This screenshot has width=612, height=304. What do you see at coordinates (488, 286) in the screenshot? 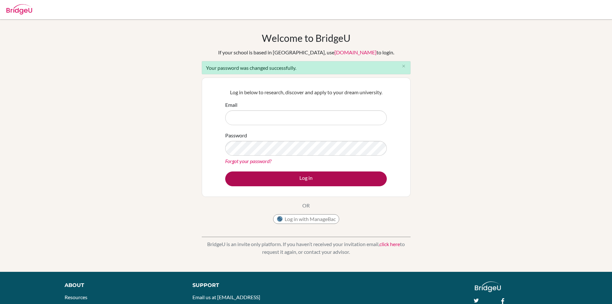
I see `img: logo_white@2x-f4f0deed5e89b7ecb1c2cc34c3e3d731f90f0f143d5ea2071677605dd97b5244.png` at bounding box center [488, 286].